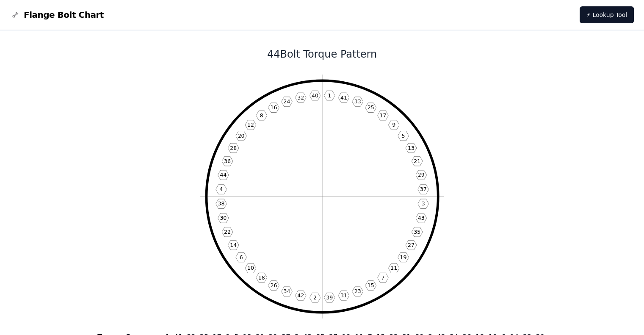 This screenshot has height=335, width=644. What do you see at coordinates (63, 14) in the screenshot?
I see `span: Flange Bolt Chart` at bounding box center [63, 14].